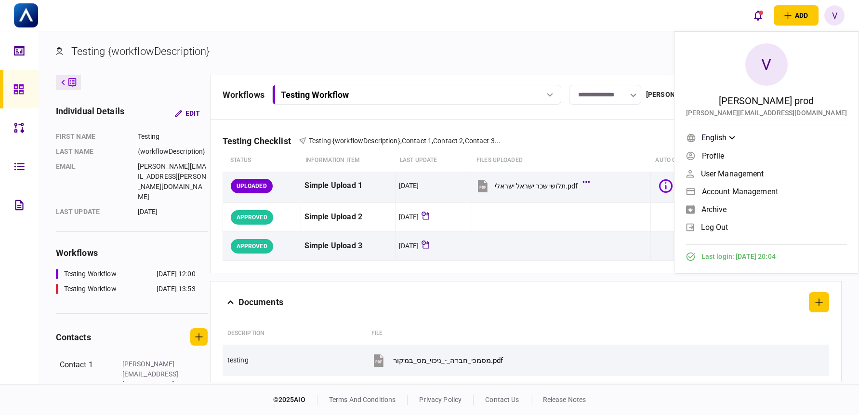 The height and width of the screenshot is (415, 859). What do you see at coordinates (767, 227) in the screenshot?
I see `a: log out` at bounding box center [767, 227].